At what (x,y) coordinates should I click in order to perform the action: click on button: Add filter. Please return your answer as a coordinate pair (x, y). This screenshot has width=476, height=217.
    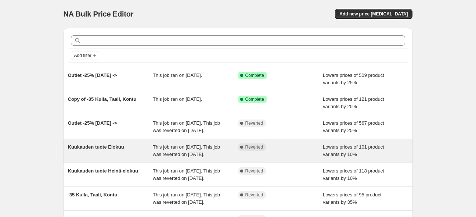
    Looking at the image, I should click on (86, 55).